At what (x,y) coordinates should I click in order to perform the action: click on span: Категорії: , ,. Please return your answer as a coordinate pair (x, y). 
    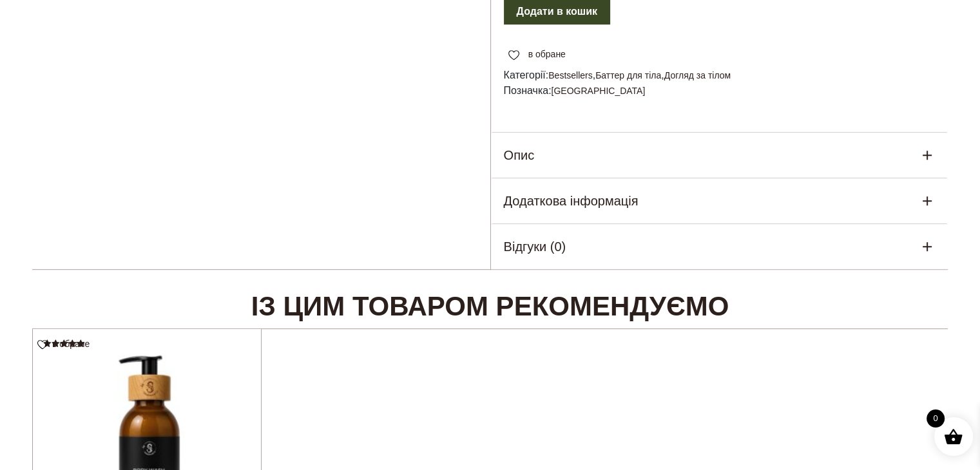
    Looking at the image, I should click on (719, 75).